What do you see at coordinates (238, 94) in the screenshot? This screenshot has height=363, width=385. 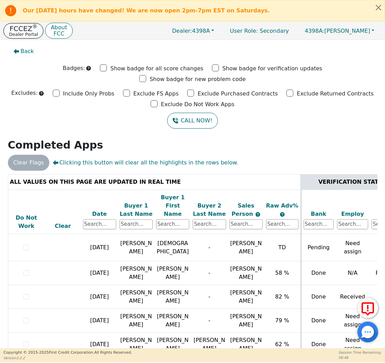 I see `p: Exclude Purchased Contracts` at bounding box center [238, 94].